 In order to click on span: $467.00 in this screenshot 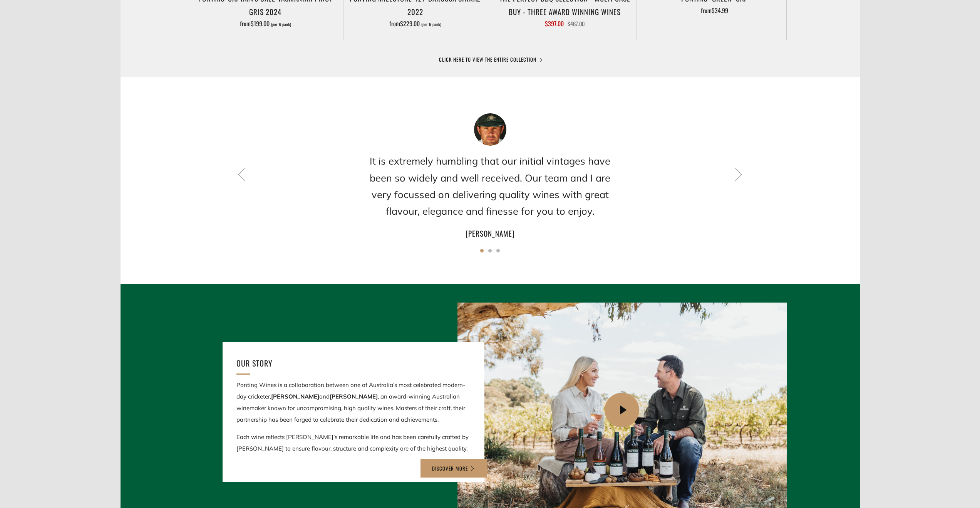, I will do `click(576, 23)`.